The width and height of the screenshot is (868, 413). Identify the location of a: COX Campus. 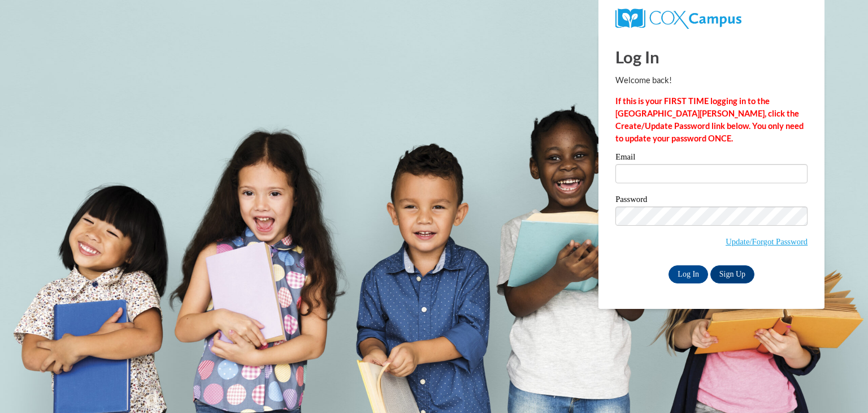
(678, 18).